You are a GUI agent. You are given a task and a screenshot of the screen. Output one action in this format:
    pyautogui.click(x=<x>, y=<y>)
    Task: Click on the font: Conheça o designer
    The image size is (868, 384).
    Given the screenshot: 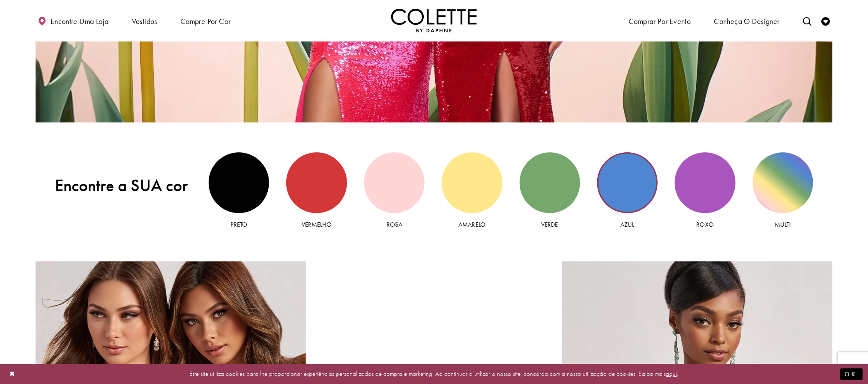 What is the action you would take?
    pyautogui.click(x=747, y=21)
    